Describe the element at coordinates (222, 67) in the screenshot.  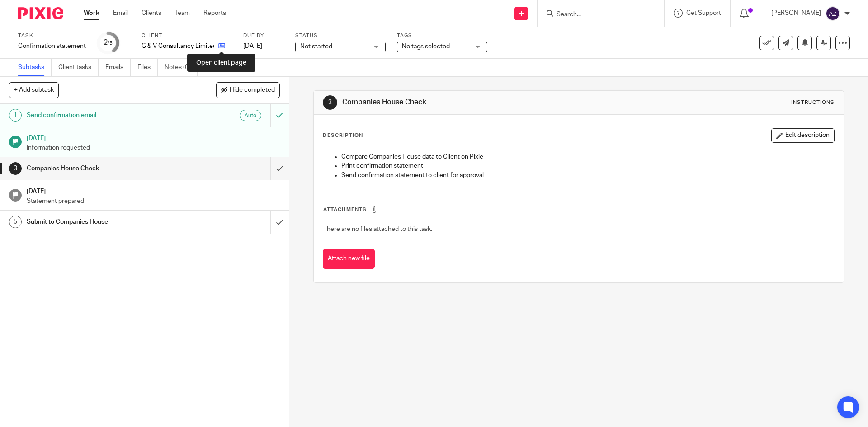
I see `a: Audit logs` at that location.